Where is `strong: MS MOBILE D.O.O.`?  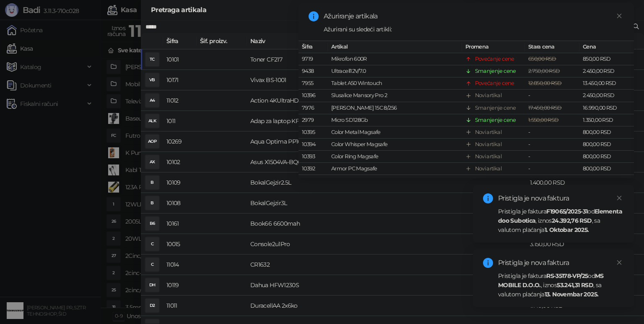 strong: MS MOBILE D.O.O. is located at coordinates (551, 281).